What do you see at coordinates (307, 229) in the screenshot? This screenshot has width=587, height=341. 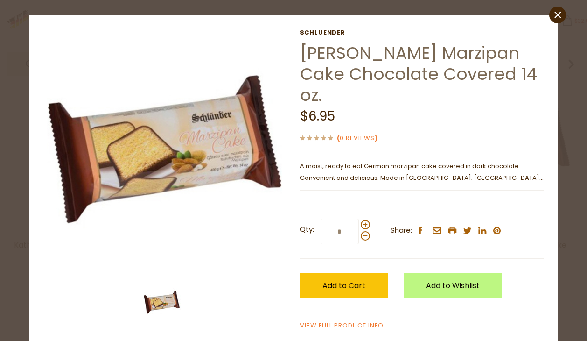 I see `strong: Qty:` at bounding box center [307, 229].